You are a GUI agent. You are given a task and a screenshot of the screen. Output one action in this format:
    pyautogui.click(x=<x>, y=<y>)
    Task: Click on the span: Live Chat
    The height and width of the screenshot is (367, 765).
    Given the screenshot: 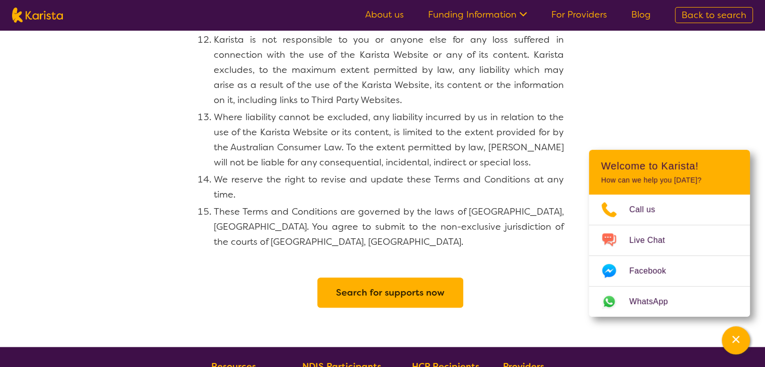 What is the action you would take?
    pyautogui.click(x=653, y=241)
    